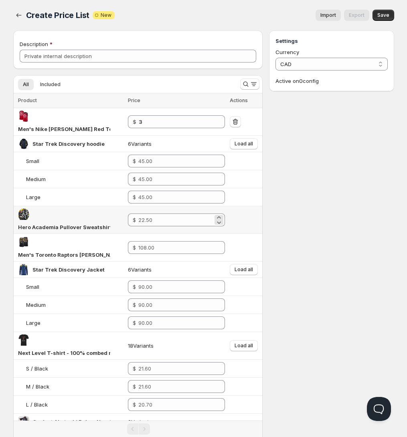  What do you see at coordinates (69, 144) in the screenshot?
I see `span: Star Trek Discovery hoodie` at bounding box center [69, 144].